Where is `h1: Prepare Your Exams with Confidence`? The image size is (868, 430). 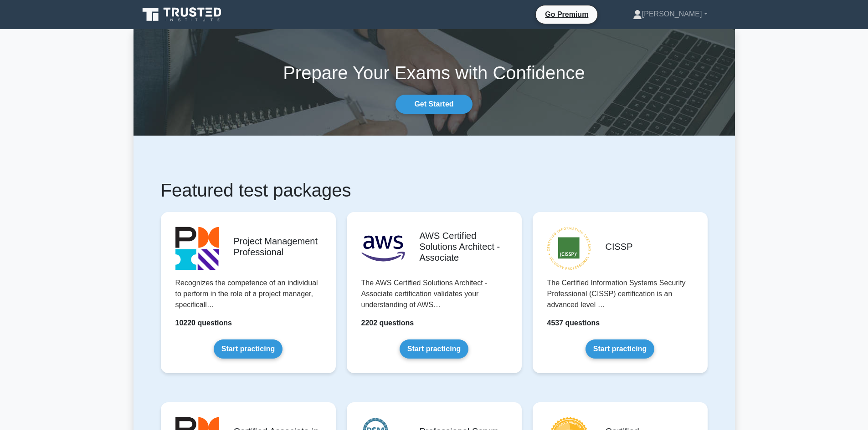
h1: Prepare Your Exams with Confidence is located at coordinates (434, 73).